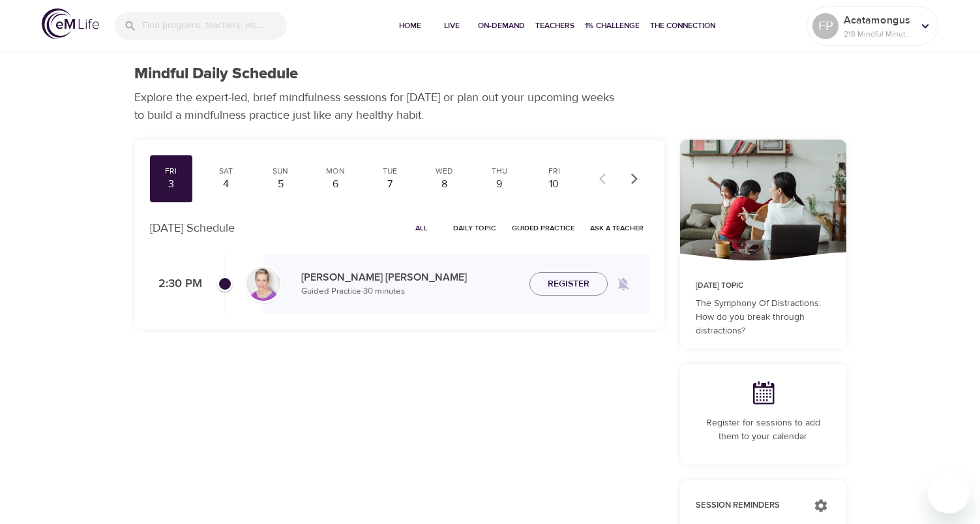  What do you see at coordinates (613, 25) in the screenshot?
I see `span: 1% Challenge` at bounding box center [613, 25].